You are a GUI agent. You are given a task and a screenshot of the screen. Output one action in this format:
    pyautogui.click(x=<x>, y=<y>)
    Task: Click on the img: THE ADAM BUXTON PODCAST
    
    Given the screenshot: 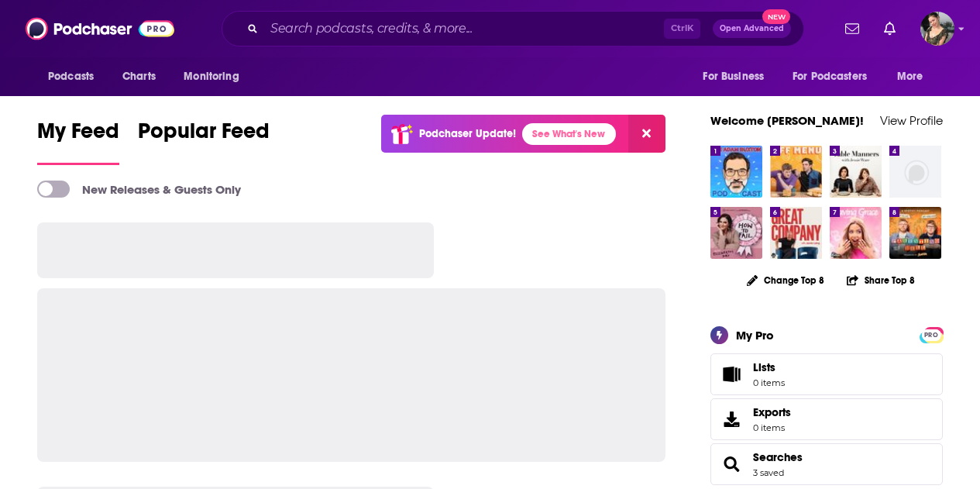 What is the action you would take?
    pyautogui.click(x=736, y=172)
    